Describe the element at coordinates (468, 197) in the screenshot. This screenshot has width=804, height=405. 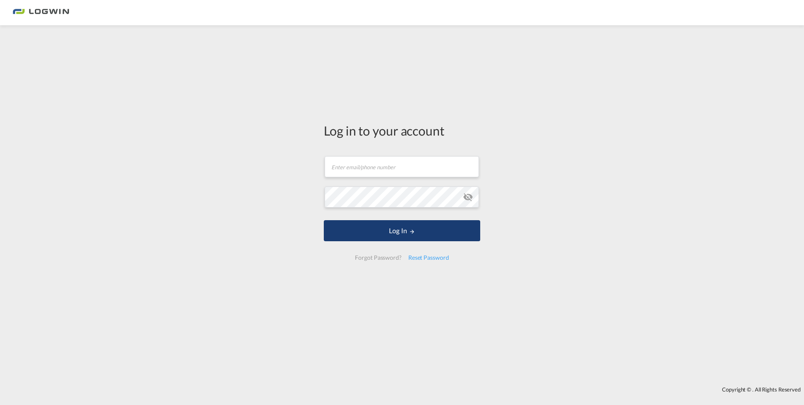
I see `md-icon: icon-eye-off` at that location.